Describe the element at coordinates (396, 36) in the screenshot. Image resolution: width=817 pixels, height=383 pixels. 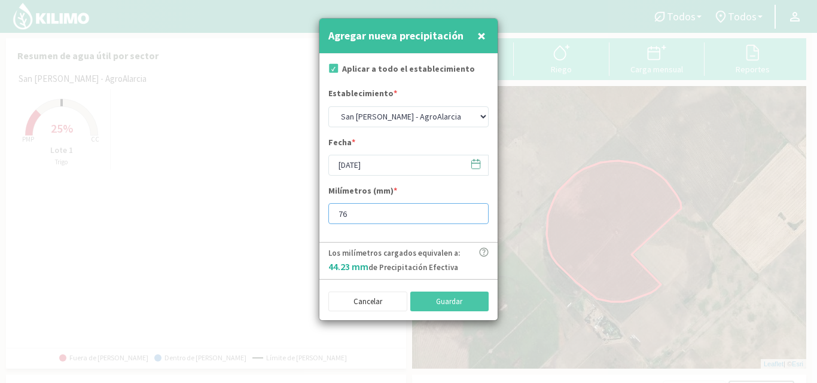
I see `h4: Agregar nueva precipitación` at that location.